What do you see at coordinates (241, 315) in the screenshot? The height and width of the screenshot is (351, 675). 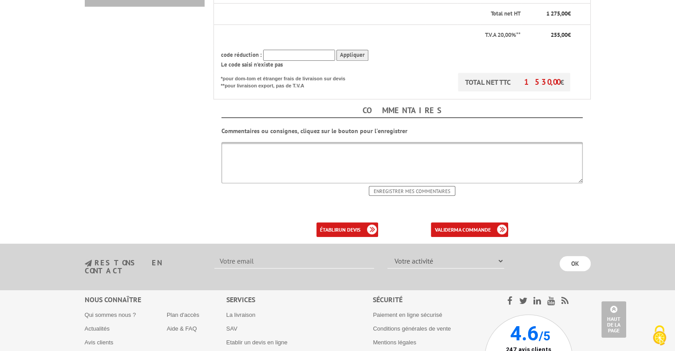 I see `a: La livraison` at bounding box center [241, 315].